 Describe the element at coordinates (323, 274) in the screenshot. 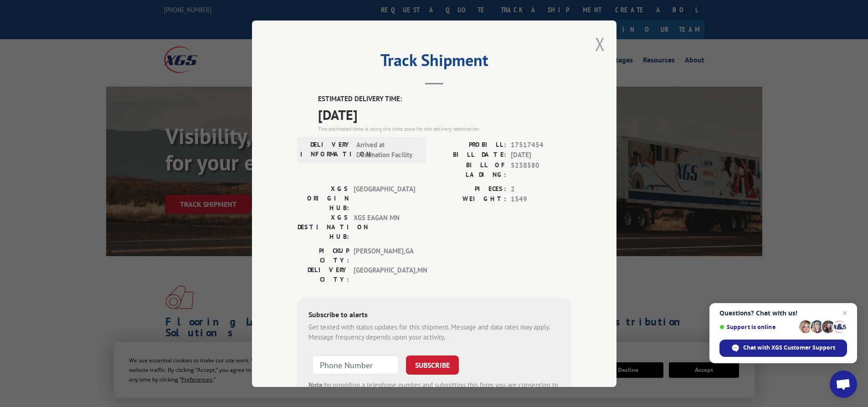

I see `label: DELIVERY CITY:` at that location.